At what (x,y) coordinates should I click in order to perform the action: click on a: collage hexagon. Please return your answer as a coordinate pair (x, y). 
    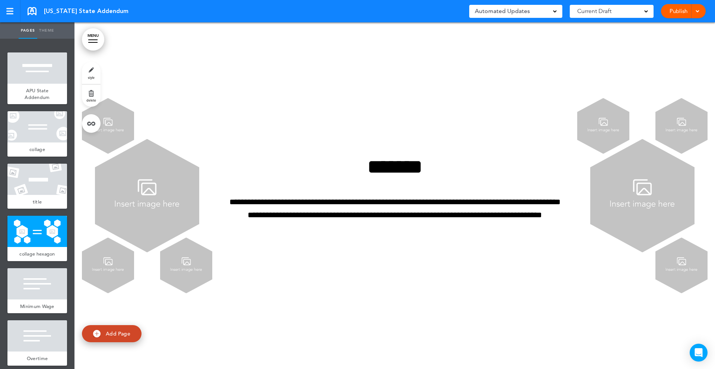
    Looking at the image, I should click on (37, 254).